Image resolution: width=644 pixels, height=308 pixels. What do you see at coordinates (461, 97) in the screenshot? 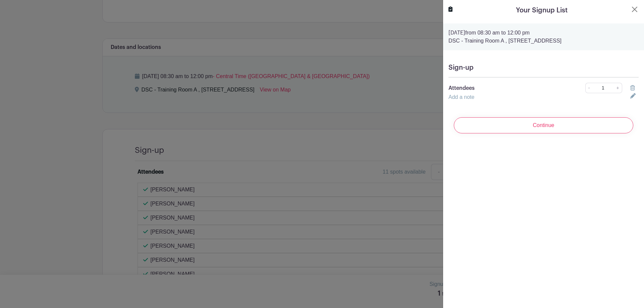
I see `a: Add a note` at bounding box center [461, 97].